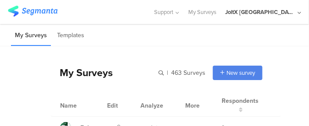 Image resolution: width=309 pixels, height=126 pixels. I want to click on img: segmanta logo, so click(32, 11).